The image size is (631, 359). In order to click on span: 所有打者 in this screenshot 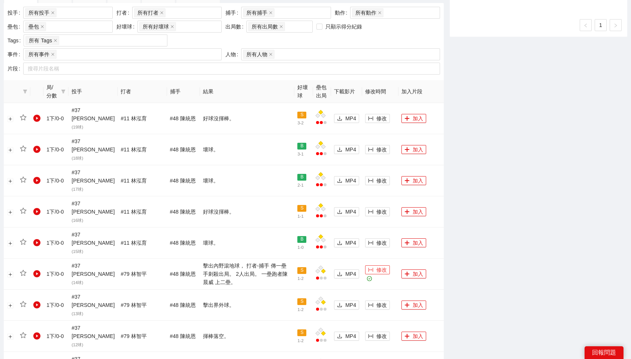, I will do `click(148, 13)`.